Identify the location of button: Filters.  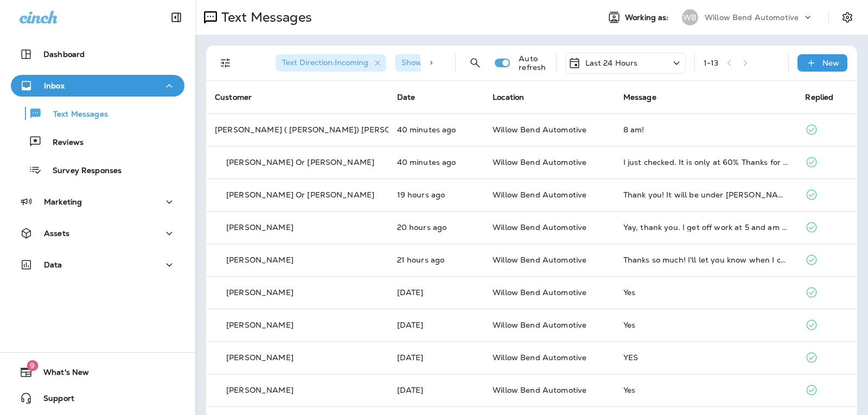
(226, 63).